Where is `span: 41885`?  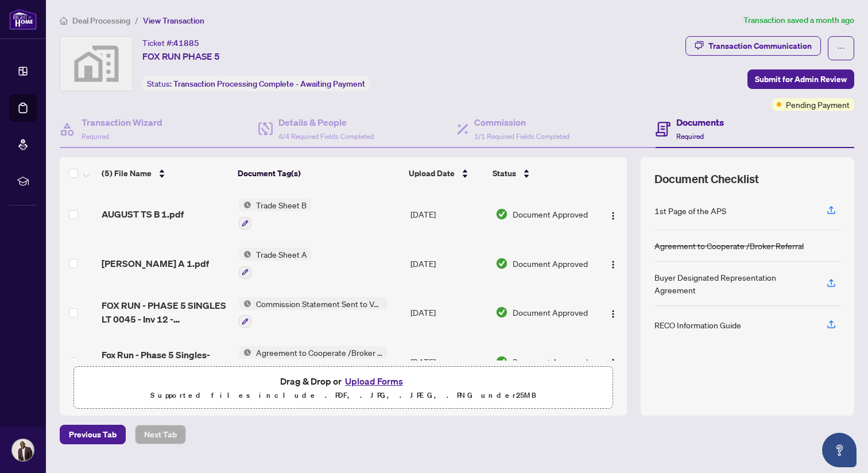
span: 41885 is located at coordinates (186, 43).